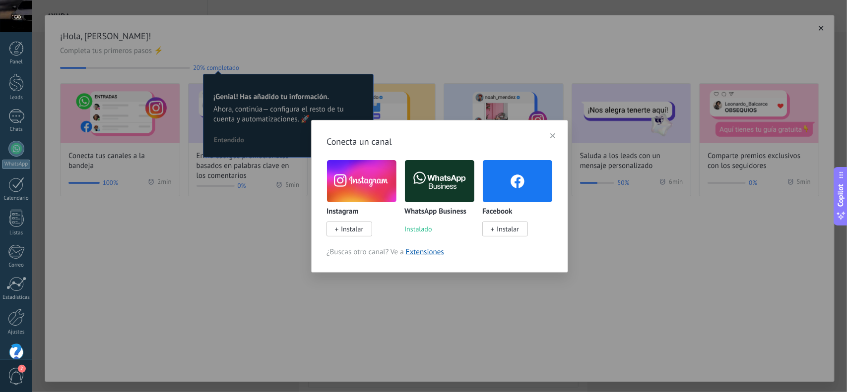 This screenshot has width=847, height=392. I want to click on div: Panel, so click(16, 62).